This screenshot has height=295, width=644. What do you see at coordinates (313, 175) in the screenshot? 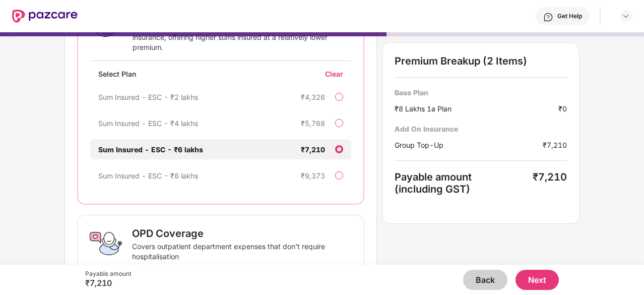
I see `div: ₹9,373` at bounding box center [313, 175].